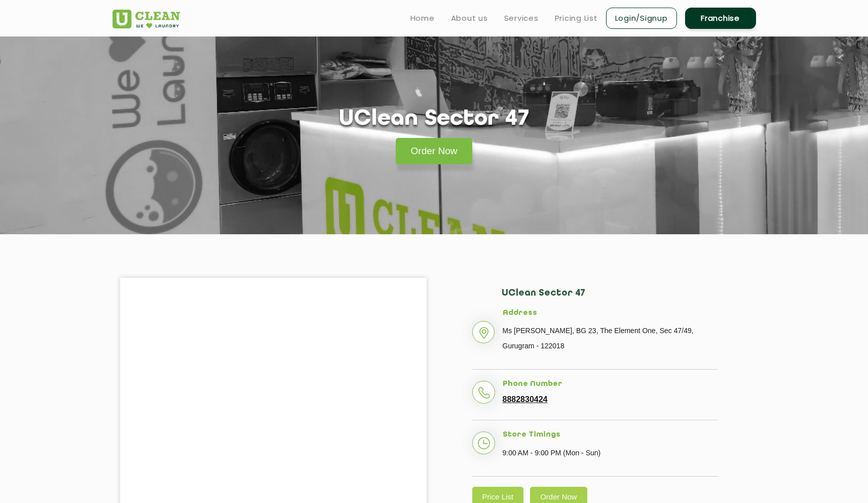 The width and height of the screenshot is (868, 503). I want to click on h2: UClean Sector 47, so click(610, 298).